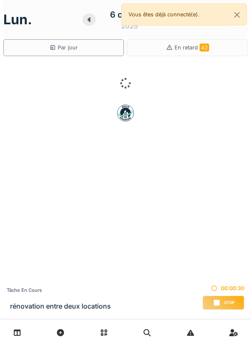 This screenshot has height=345, width=251. I want to click on span: Stop, so click(229, 303).